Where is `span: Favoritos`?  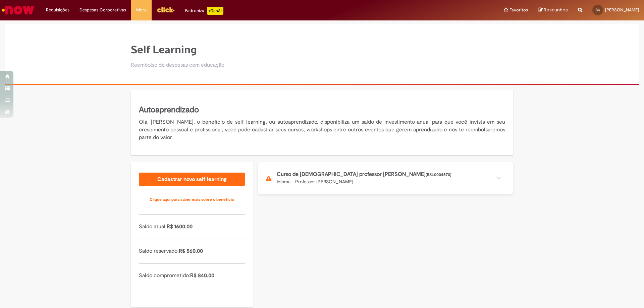 span: Favoritos is located at coordinates (519, 10).